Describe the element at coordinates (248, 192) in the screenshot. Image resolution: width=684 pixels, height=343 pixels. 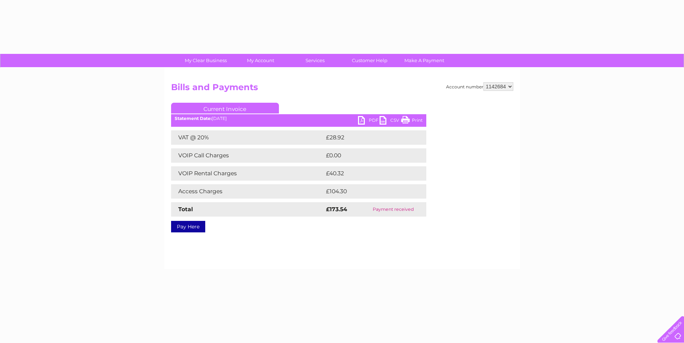
I see `td: Access Charges` at that location.